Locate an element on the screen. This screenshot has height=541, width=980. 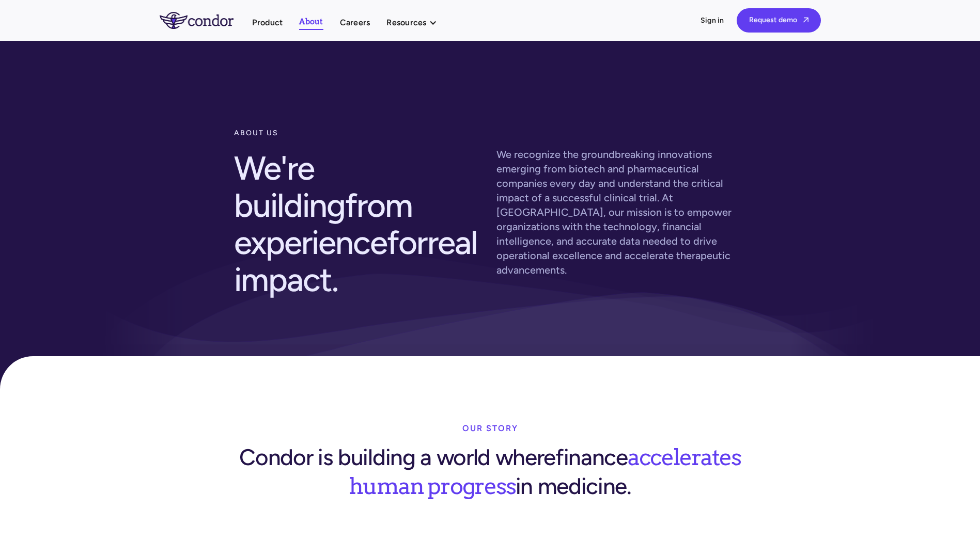
span: accelerates human progress is located at coordinates (545, 469).